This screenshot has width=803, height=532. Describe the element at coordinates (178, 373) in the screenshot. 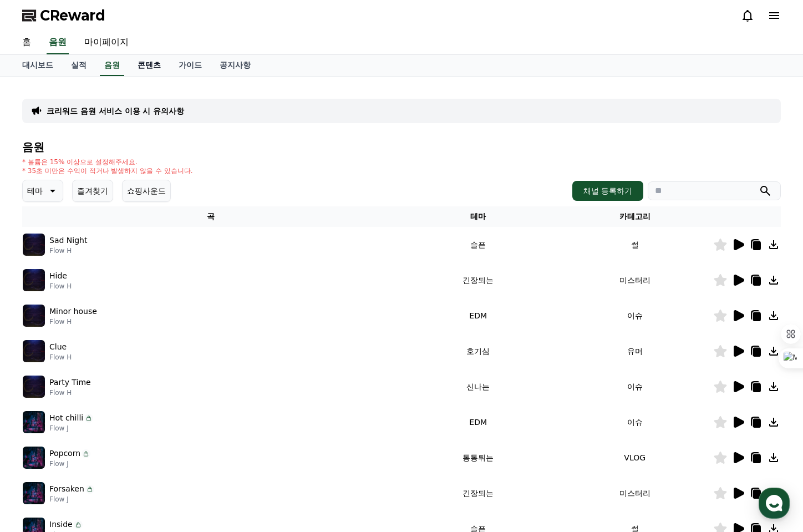

I see `span: 설정` at that location.